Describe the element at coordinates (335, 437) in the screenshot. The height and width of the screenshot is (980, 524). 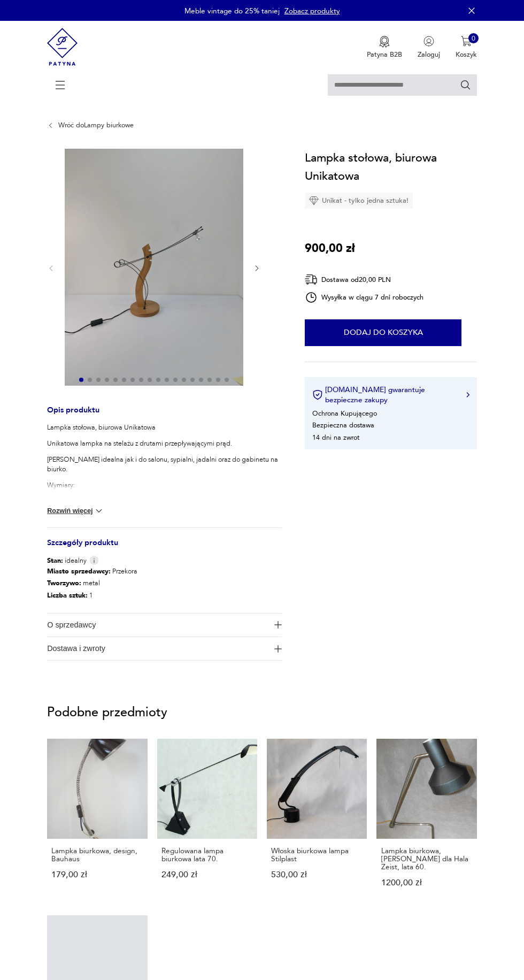
I see `li: 14 dni na zwrot` at that location.